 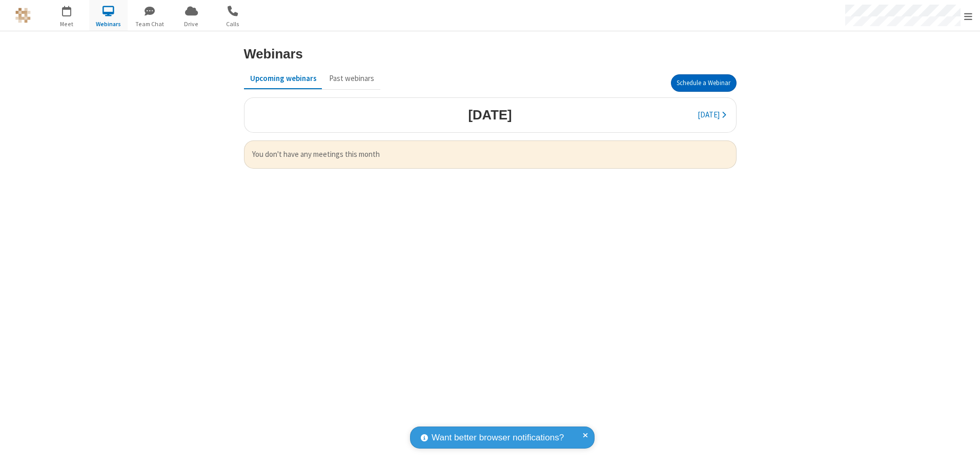 I want to click on h3: Webinars, so click(x=273, y=53).